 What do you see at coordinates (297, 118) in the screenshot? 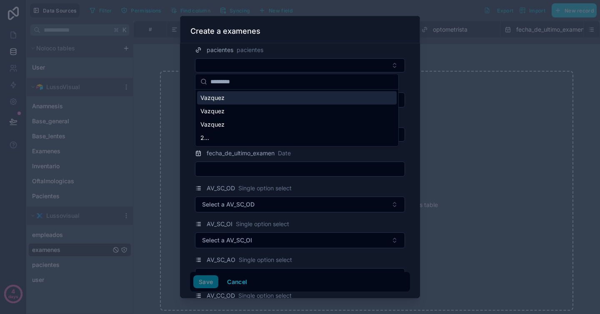
I see `div: Suggestions` at bounding box center [297, 118].